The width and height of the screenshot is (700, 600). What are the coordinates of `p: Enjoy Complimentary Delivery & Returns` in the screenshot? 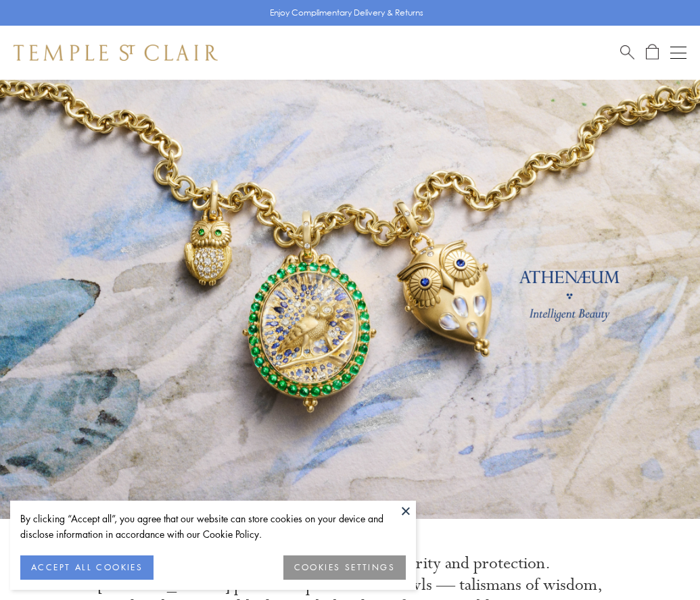 It's located at (347, 12).